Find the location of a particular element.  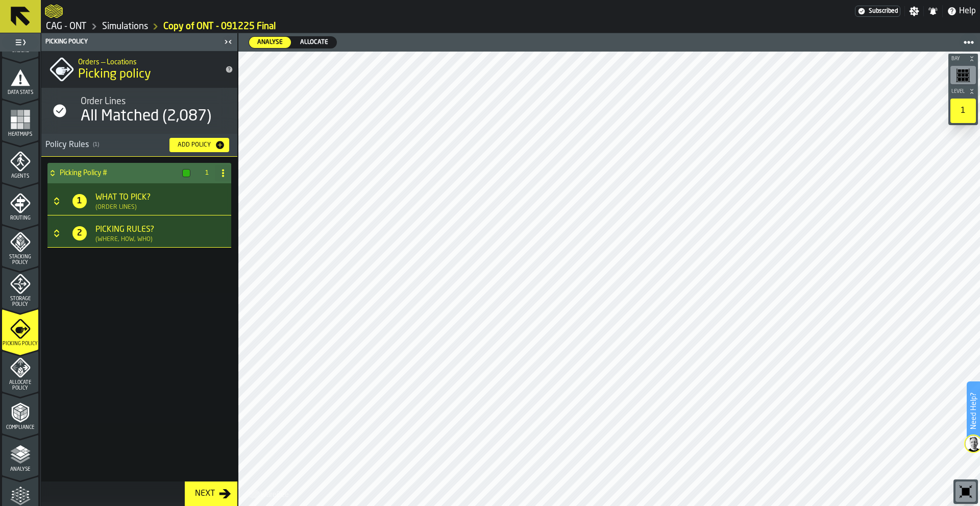

div: Menu Subscription is located at coordinates (878, 11).